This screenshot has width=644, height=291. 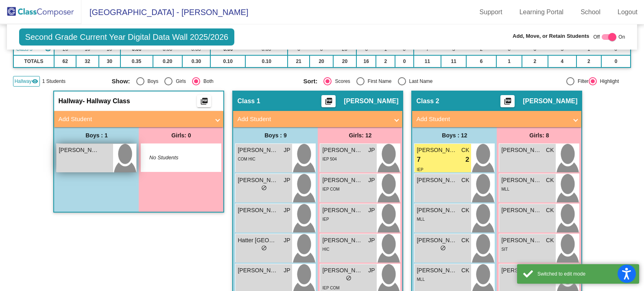 What do you see at coordinates (597, 37) in the screenshot?
I see `span: Off` at bounding box center [597, 37].